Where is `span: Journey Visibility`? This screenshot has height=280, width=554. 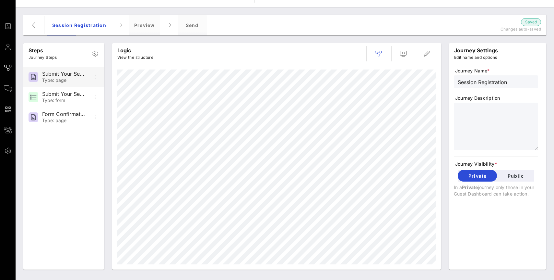
span: Journey Visibility is located at coordinates (497, 164).